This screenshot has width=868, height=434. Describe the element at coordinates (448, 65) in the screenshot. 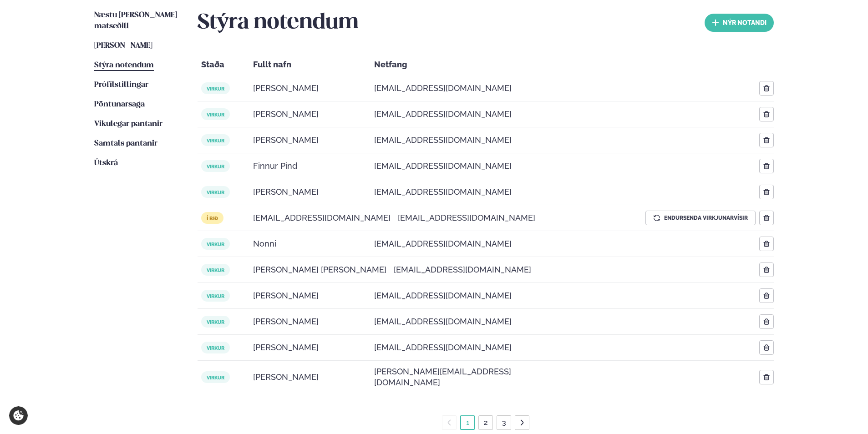

I see `div: Netfang` at that location.